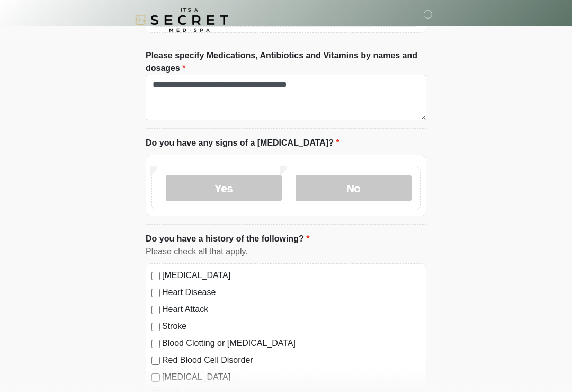 The image size is (572, 392). What do you see at coordinates (291, 327) in the screenshot?
I see `label: Stroke` at bounding box center [291, 327].